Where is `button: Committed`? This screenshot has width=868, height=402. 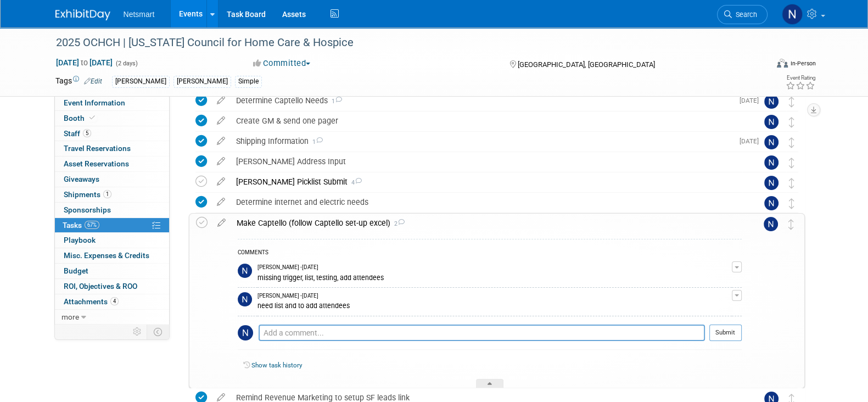
button: Committed is located at coordinates (282, 63).